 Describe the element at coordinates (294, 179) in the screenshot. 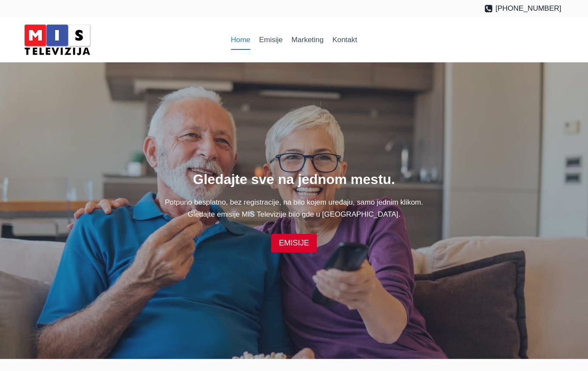

I see `h1: Gledajte sve na jednom mestu.` at that location.